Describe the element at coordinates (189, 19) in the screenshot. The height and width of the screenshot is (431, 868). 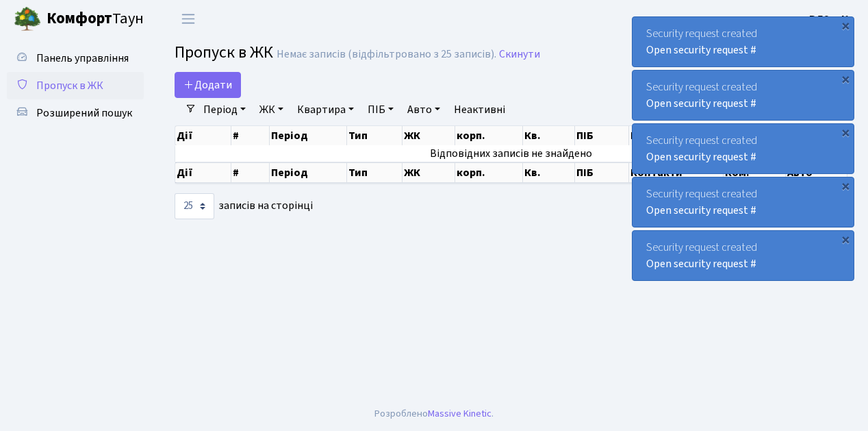
I see `button: Переключити навігацію` at that location.